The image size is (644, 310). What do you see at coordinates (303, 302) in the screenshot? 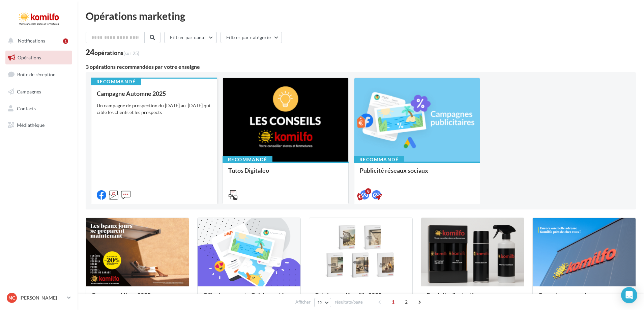
I see `span: Afficher` at bounding box center [303, 302].